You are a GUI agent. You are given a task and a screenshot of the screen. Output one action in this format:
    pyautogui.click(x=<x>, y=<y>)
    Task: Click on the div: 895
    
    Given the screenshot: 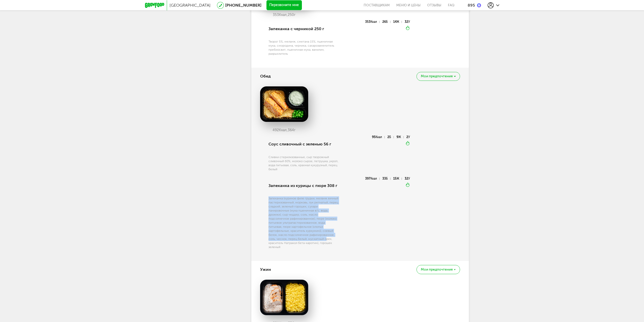 What is the action you would take?
    pyautogui.click(x=471, y=5)
    